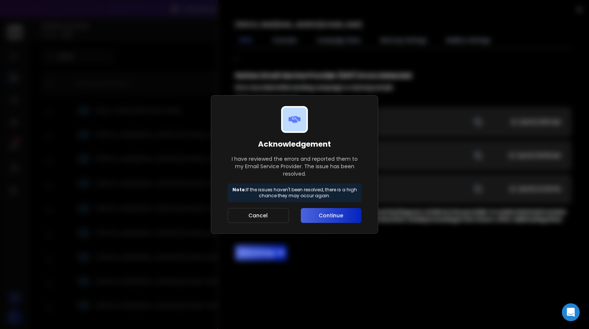 The height and width of the screenshot is (329, 589). I want to click on p: I have reviewed the errors and reported them to my Email Service Provider. The issue has been res..., so click(294, 166).